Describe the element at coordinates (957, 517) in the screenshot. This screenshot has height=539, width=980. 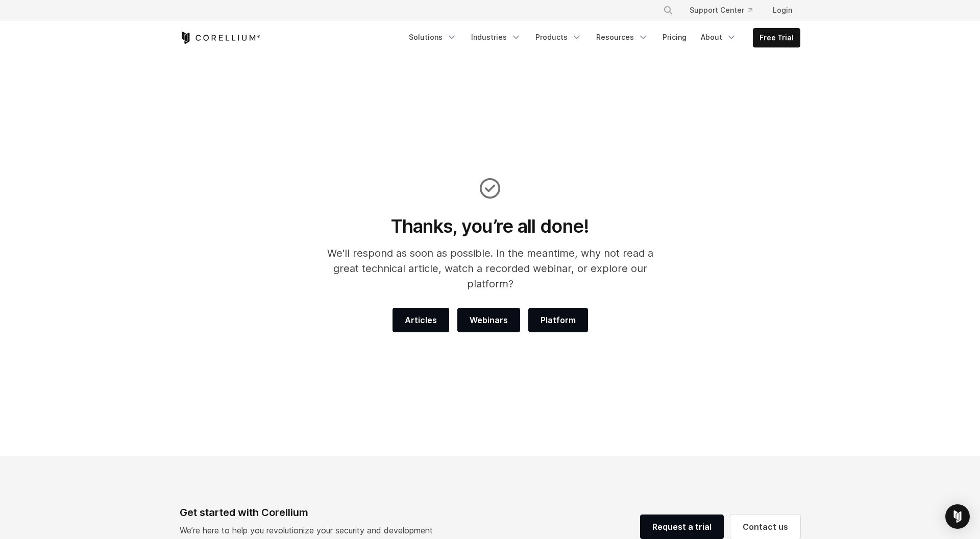
I see `div: Open Intercom Messenger` at that location.